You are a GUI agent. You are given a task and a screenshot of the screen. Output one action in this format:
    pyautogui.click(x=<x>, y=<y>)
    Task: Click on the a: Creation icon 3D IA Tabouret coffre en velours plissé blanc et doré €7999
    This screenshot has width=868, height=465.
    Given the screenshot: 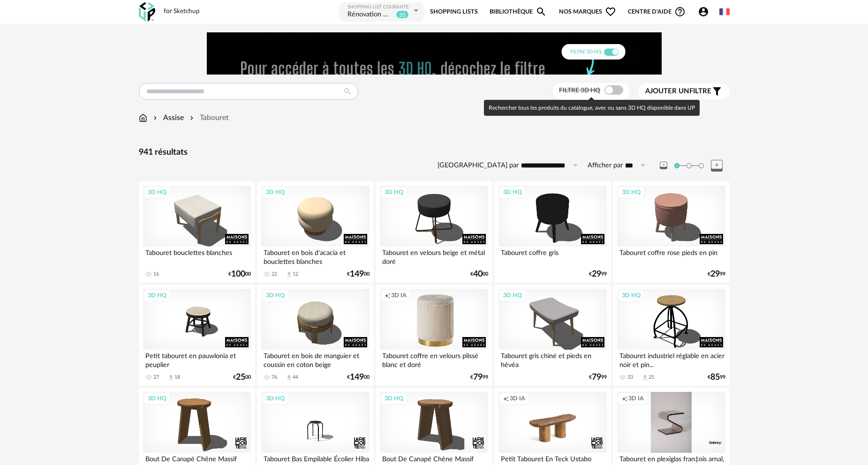 What is the action you would take?
    pyautogui.click(x=434, y=336)
    